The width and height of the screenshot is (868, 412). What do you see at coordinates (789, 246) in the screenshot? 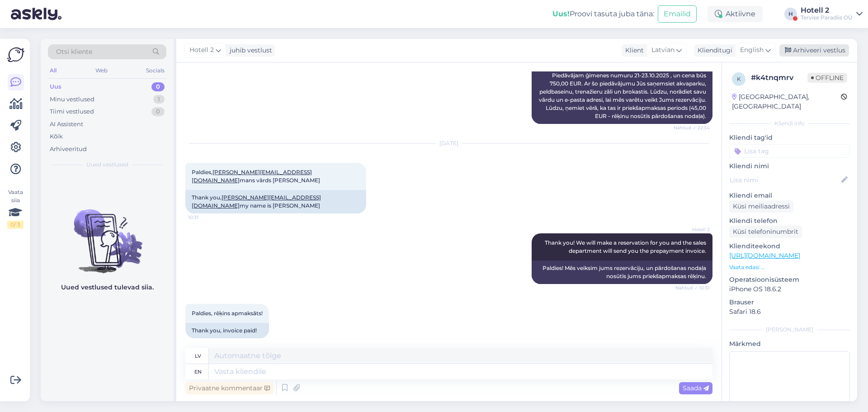
I see `p: Klienditeekond` at bounding box center [789, 246].